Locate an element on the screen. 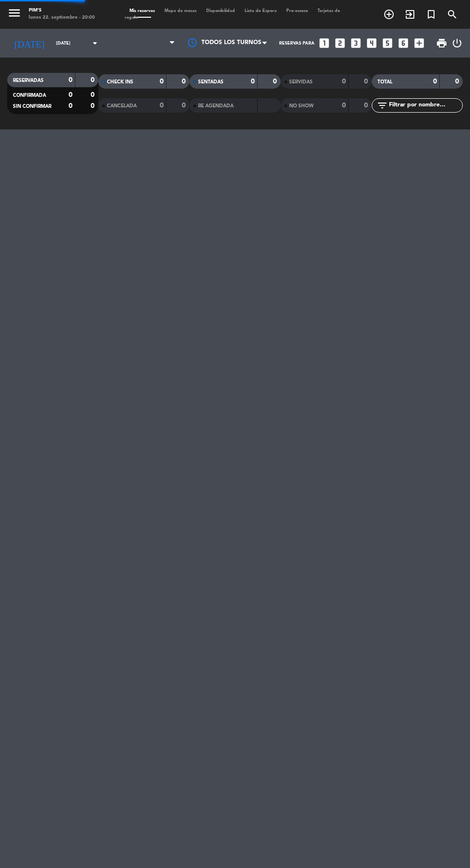 This screenshot has height=868, width=470. span: RESERVADAS is located at coordinates (28, 80).